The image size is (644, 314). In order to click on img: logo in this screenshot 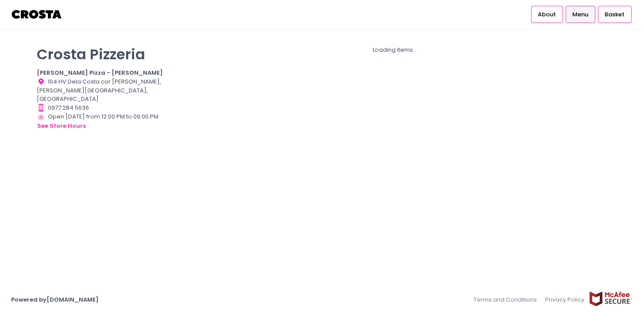, I will do `click(37, 14)`.